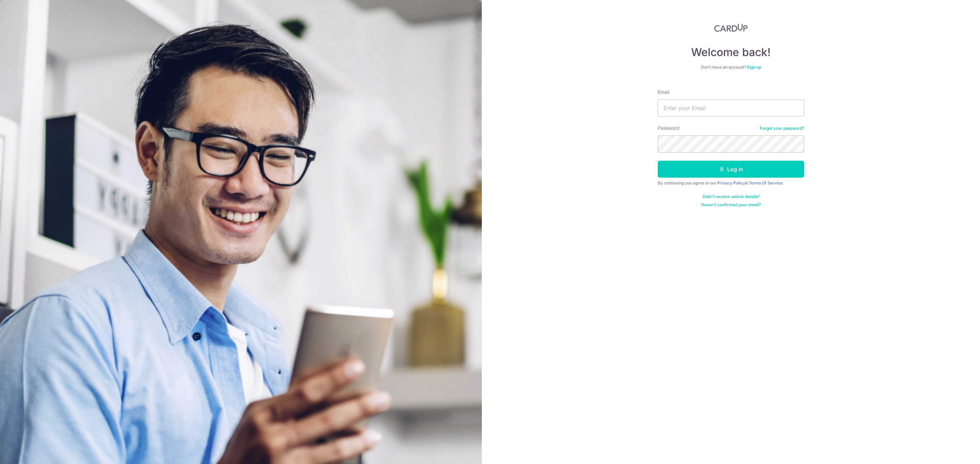 Image resolution: width=980 pixels, height=464 pixels. I want to click on a: Forgot your password?, so click(782, 129).